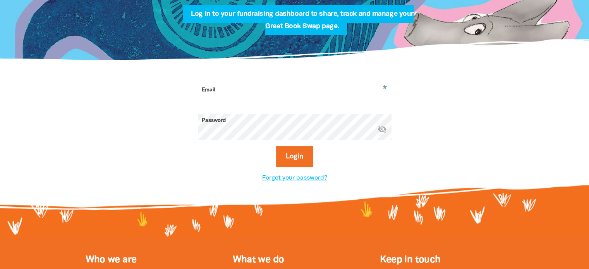 Image resolution: width=589 pixels, height=269 pixels. Describe the element at coordinates (410, 260) in the screenshot. I see `span: Keep in touch` at that location.